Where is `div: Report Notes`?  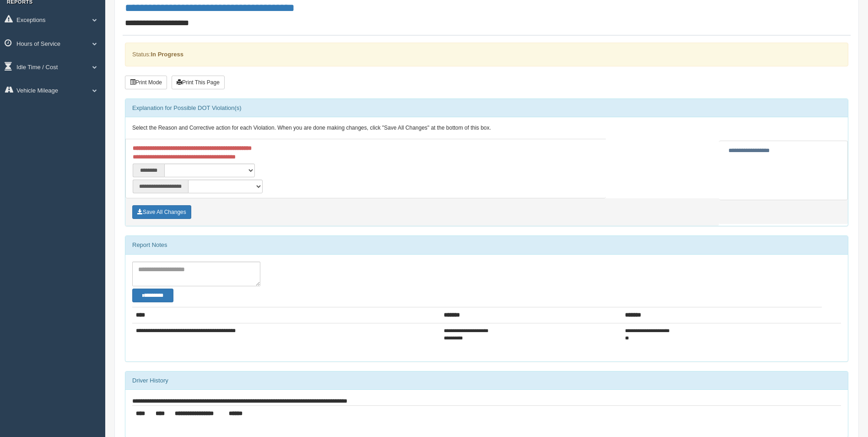
div: Report Notes is located at coordinates (487, 245).